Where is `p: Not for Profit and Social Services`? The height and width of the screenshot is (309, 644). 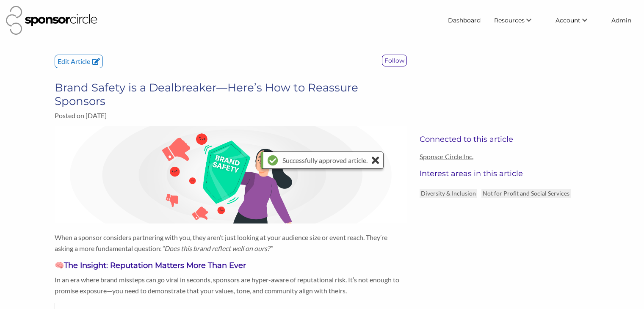
p: Not for Profit and Social Services is located at coordinates (526, 193).